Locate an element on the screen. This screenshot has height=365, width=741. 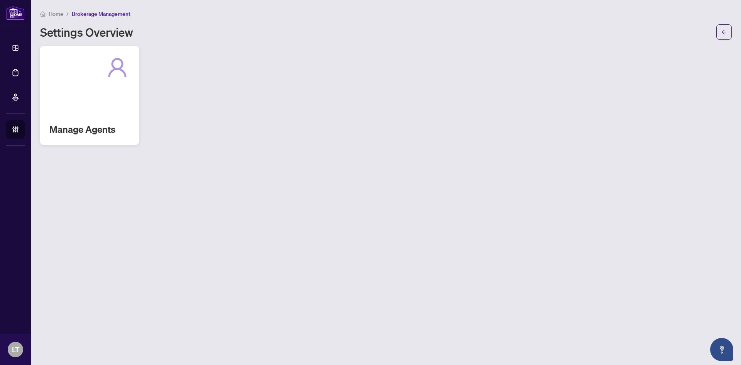
span: Home is located at coordinates (56, 14).